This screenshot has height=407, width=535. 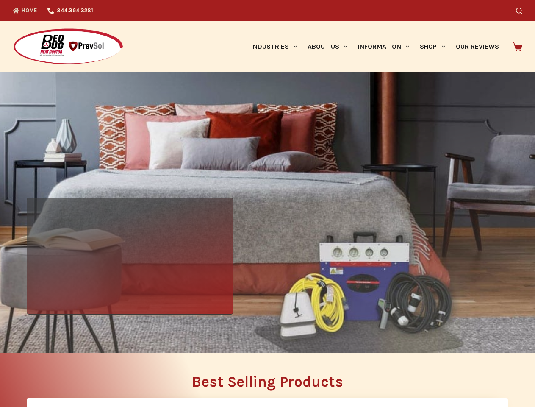 I want to click on button: Search, so click(x=519, y=11).